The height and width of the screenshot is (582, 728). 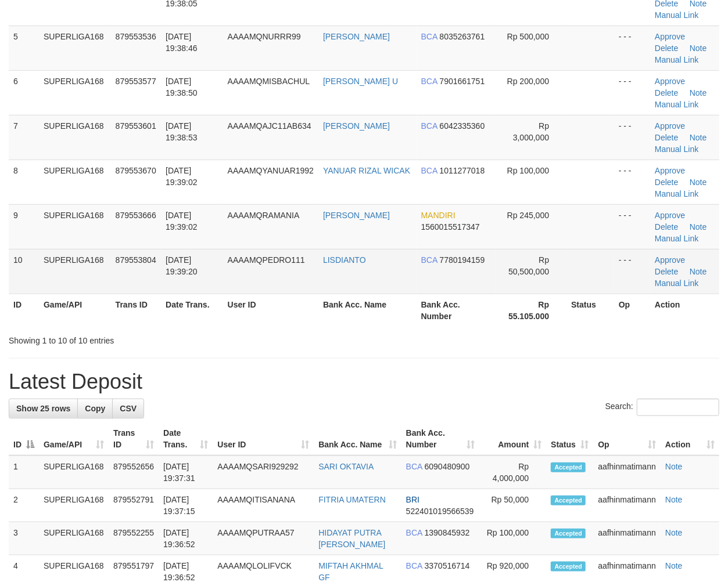 I want to click on span: Copy 1011277018 to clipboard, so click(x=462, y=170).